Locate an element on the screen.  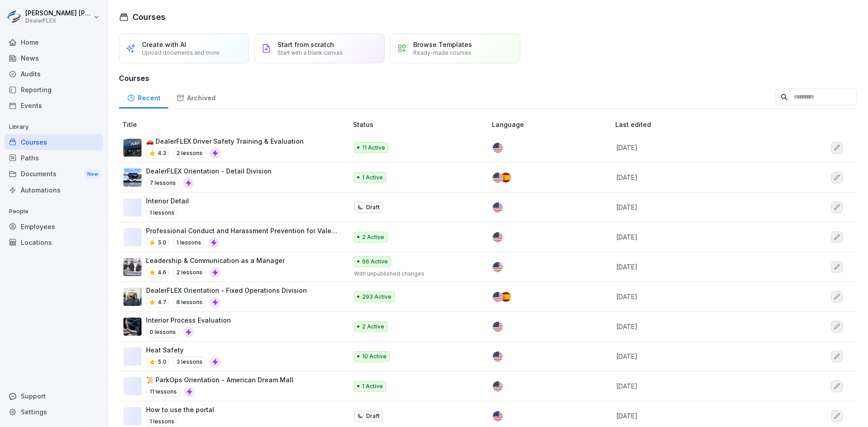
a: Paths is located at coordinates (54, 157).